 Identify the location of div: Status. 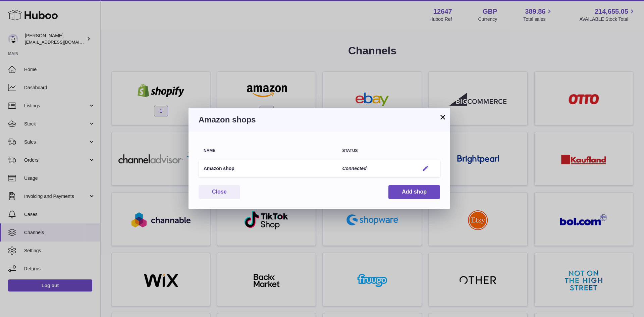
(376, 151).